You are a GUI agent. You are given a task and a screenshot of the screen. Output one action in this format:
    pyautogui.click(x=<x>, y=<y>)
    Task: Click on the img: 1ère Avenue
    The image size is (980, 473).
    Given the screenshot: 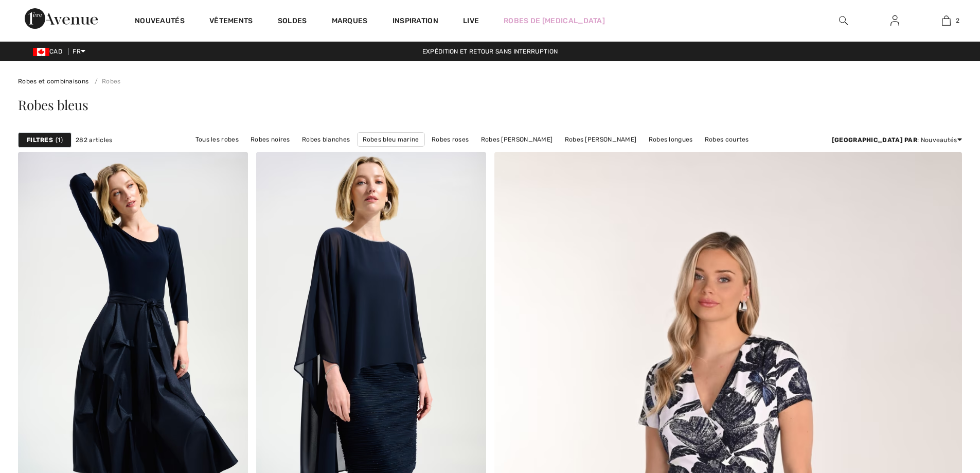 What is the action you would take?
    pyautogui.click(x=61, y=19)
    